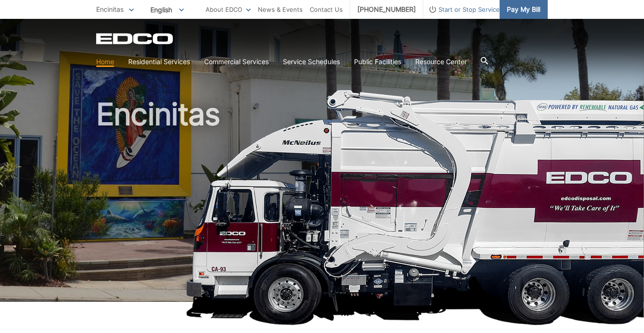 The height and width of the screenshot is (333, 644). What do you see at coordinates (229, 10) in the screenshot?
I see `a: About EDCO` at bounding box center [229, 10].